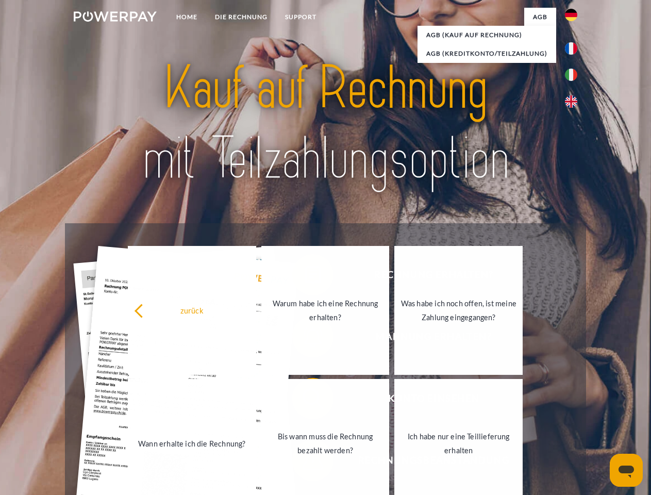 This screenshot has height=495, width=651. What do you see at coordinates (571, 102) in the screenshot?
I see `img: en` at bounding box center [571, 102].